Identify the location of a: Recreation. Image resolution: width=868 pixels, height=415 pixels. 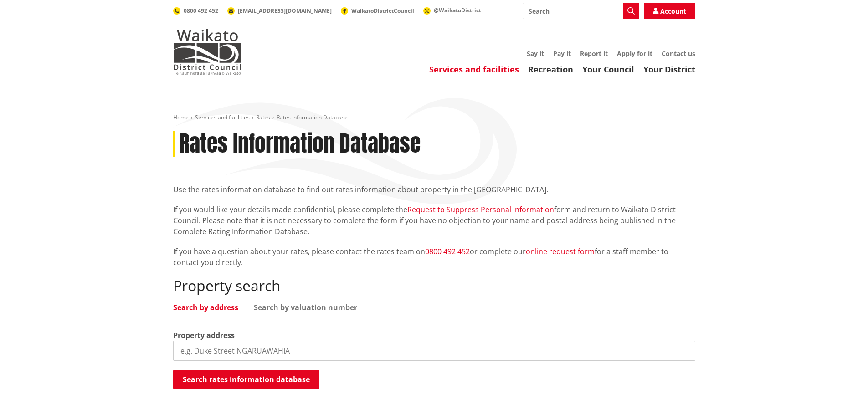
(550, 69).